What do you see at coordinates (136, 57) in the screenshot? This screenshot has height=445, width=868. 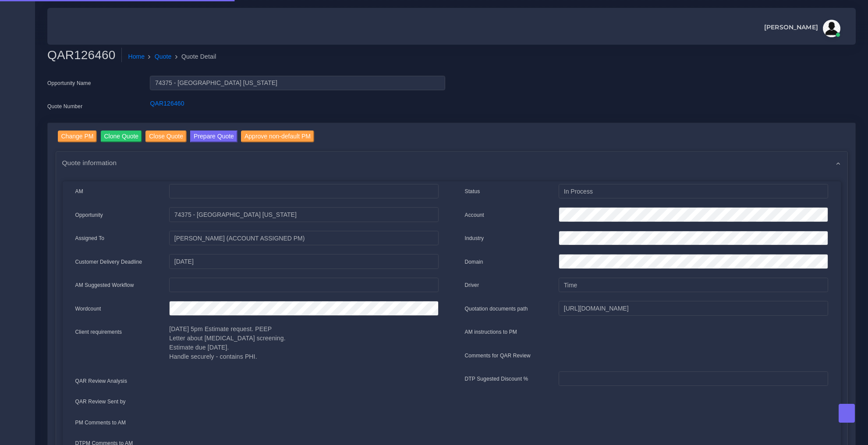 I see `a: Home` at bounding box center [136, 57].